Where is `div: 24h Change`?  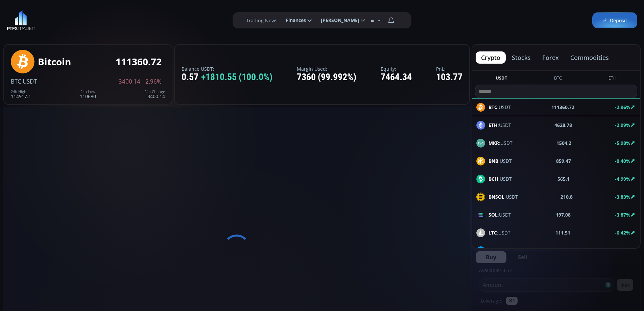
div: 24h Change is located at coordinates (155, 92).